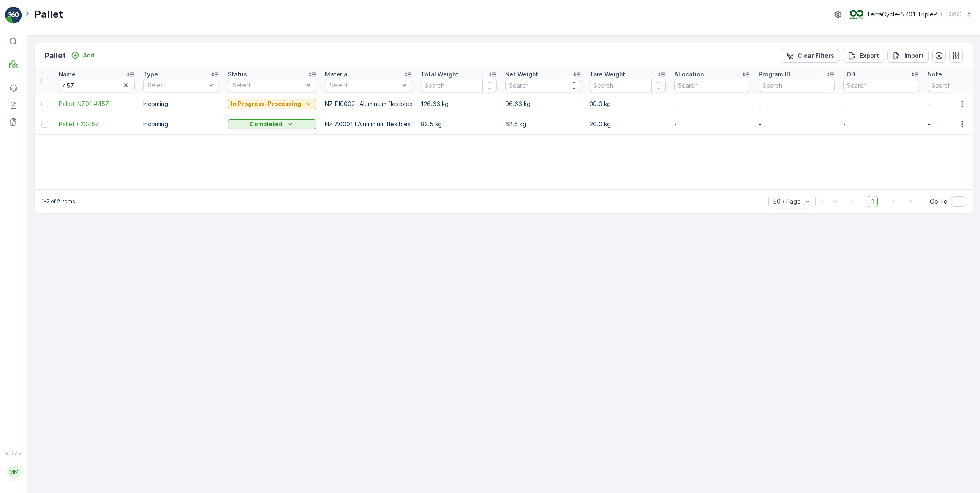 This screenshot has height=493, width=980. Describe the element at coordinates (935, 74) in the screenshot. I see `p: Note` at that location.